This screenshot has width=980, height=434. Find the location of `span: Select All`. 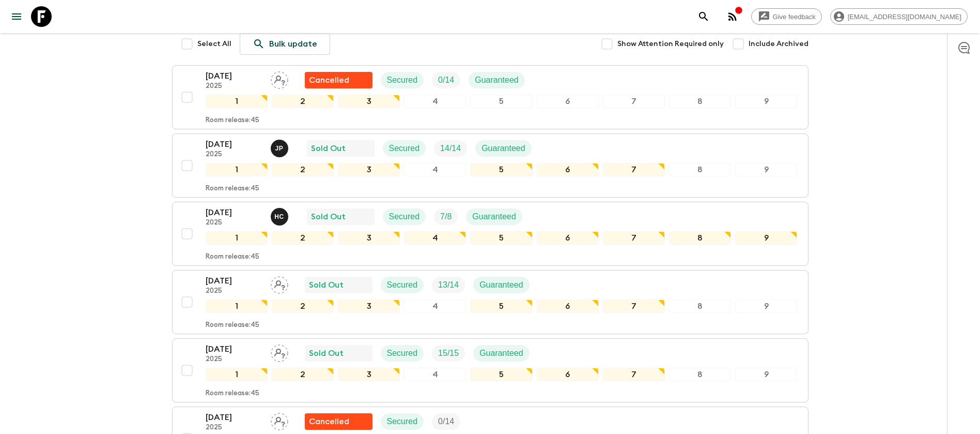

span: Select All is located at coordinates (214, 44).